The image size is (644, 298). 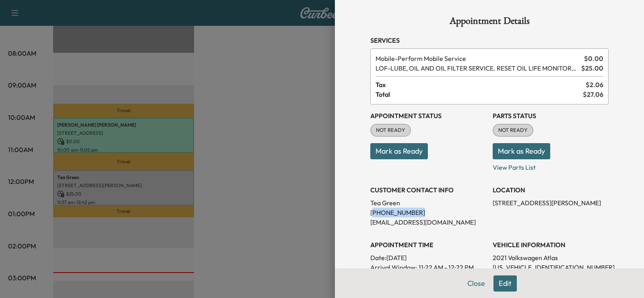 What do you see at coordinates (479, 95) in the screenshot?
I see `span: Total` at bounding box center [479, 95].